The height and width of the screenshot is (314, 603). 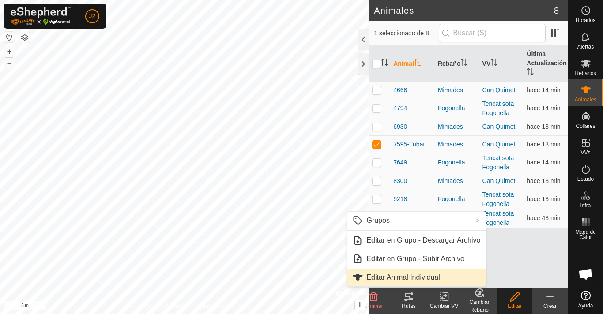 What do you see at coordinates (409, 144) in the screenshot?
I see `span: 7595-Tubau` at bounding box center [409, 144].